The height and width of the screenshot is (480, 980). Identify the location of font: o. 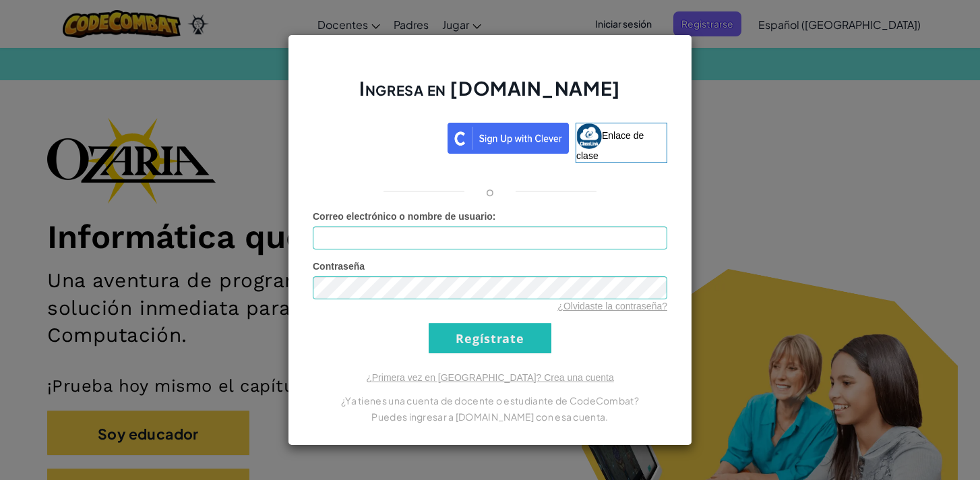
(490, 190).